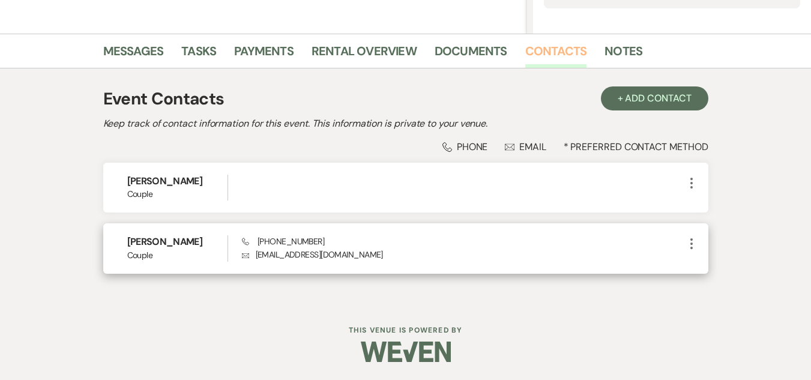 Image resolution: width=811 pixels, height=380 pixels. I want to click on div: Email, so click(525, 147).